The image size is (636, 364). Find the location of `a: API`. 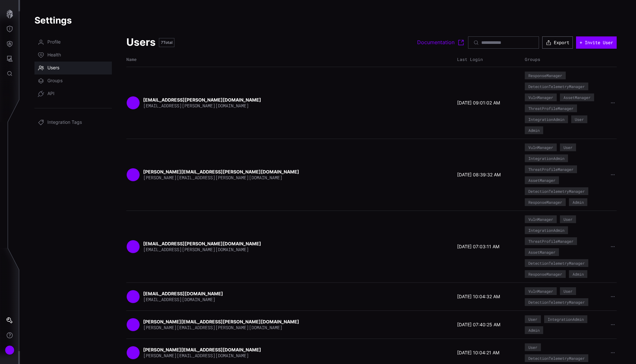

a: API is located at coordinates (73, 94).